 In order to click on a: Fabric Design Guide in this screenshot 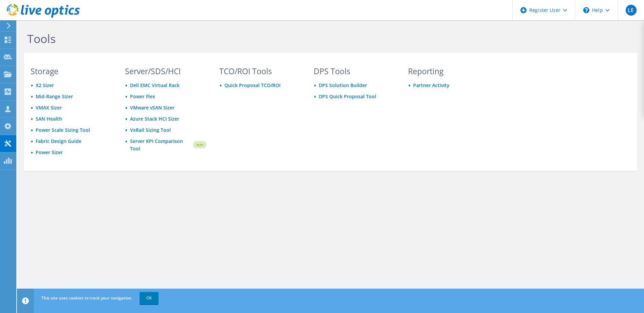, I will do `click(58, 141)`.